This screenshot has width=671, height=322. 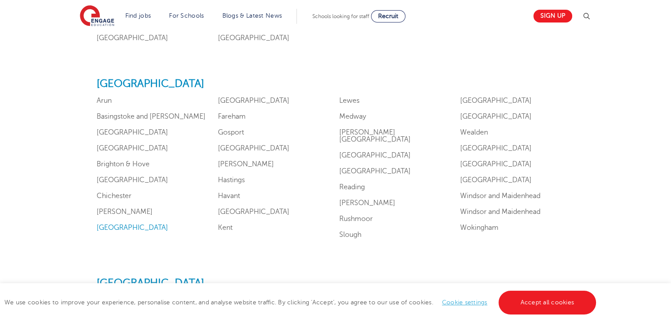 I want to click on a: Recruit, so click(x=388, y=16).